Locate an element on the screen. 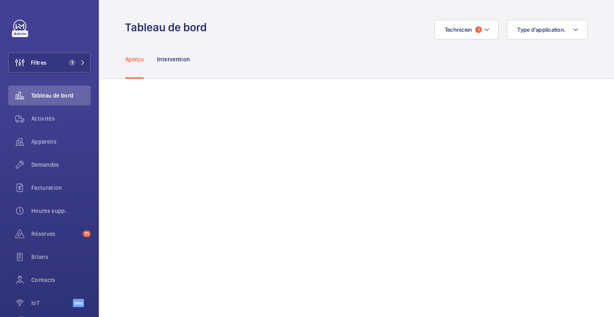  font: Bêta is located at coordinates (78, 303).